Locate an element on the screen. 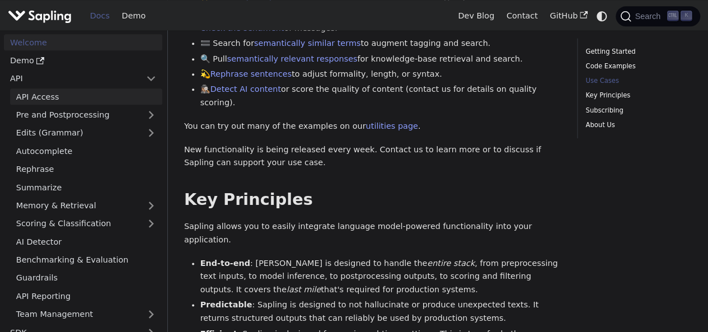 Image resolution: width=708 pixels, height=332 pixels. a: Getting Started is located at coordinates (636, 51).